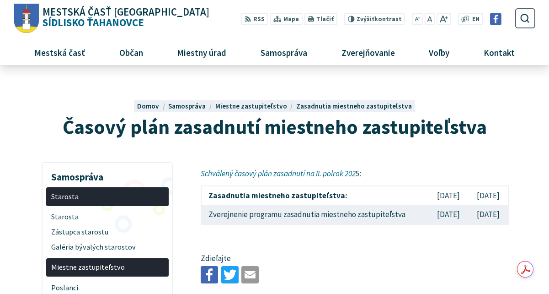  I want to click on span: Voľby, so click(440, 52).